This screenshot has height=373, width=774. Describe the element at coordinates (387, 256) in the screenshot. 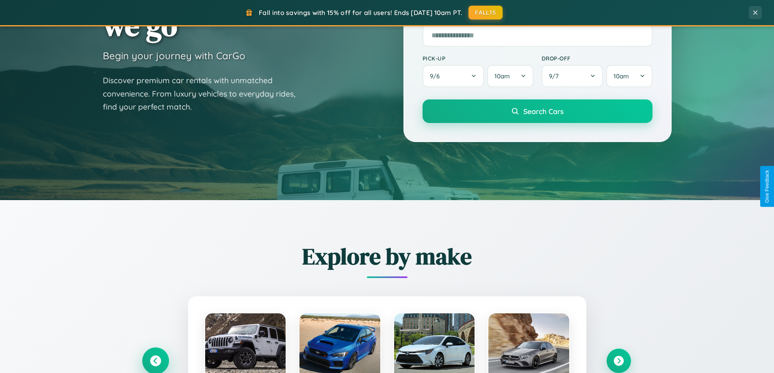

I see `h2: Explore by make` at that location.